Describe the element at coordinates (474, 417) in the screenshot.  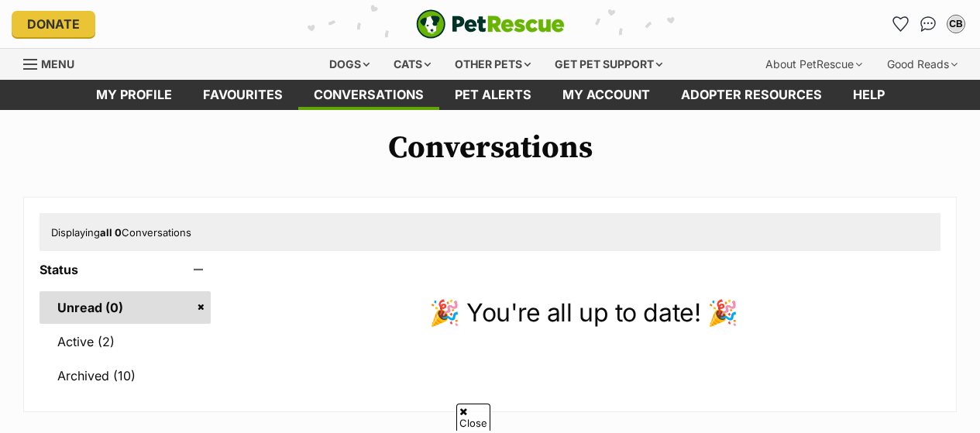
I see `span: Close` at that location.